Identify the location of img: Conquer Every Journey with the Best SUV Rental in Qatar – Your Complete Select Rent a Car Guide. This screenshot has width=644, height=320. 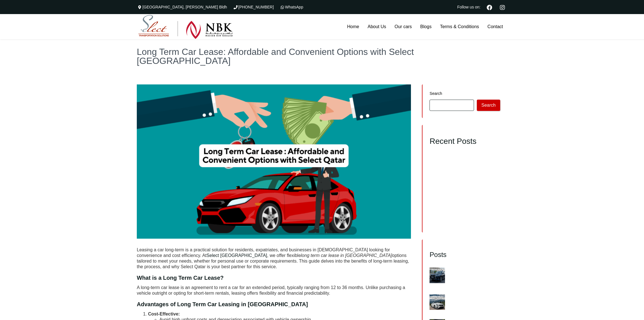
(437, 275).